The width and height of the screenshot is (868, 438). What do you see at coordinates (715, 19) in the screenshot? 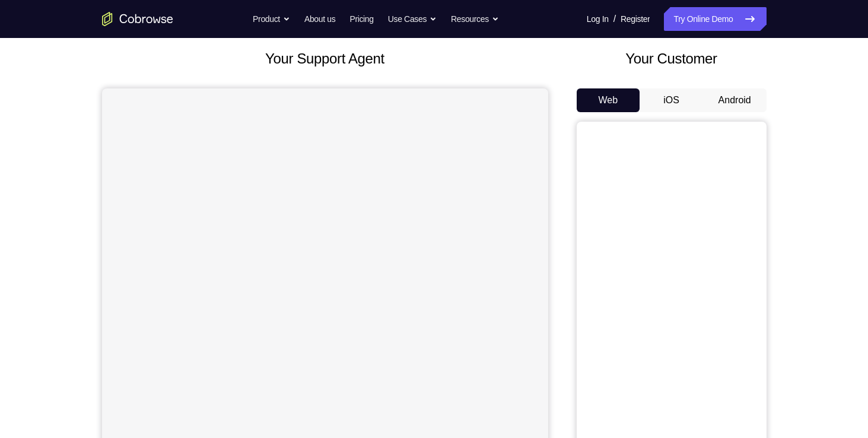
I see `a: Try Online Demo` at bounding box center [715, 19].